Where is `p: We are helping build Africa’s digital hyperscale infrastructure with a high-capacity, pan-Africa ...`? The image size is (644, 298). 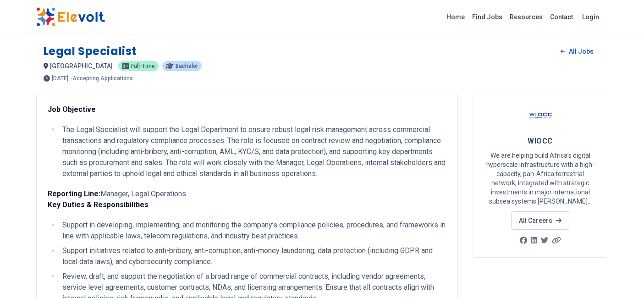
p: We are helping build Africa’s digital hyperscale infrastructure with a high-capacity, pan-Africa ... is located at coordinates (541, 178).